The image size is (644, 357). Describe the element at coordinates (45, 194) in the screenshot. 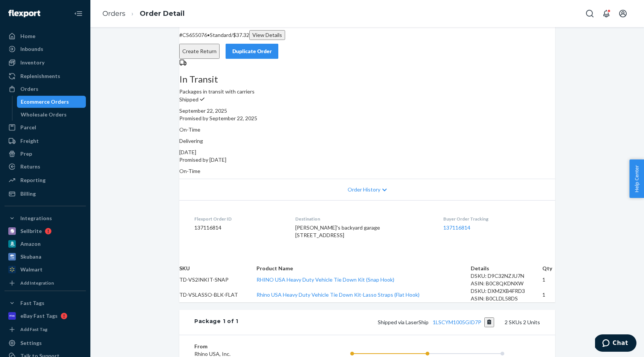

I see `a: Billing` at that location.